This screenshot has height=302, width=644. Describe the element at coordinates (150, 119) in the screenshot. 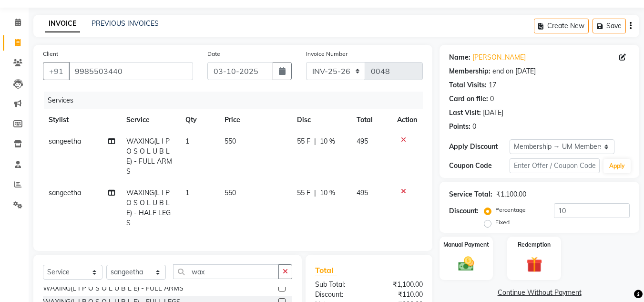

I see `th: Service` at that location.